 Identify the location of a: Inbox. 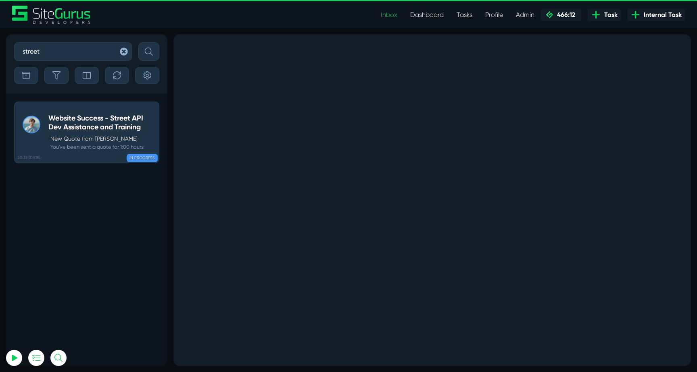
(389, 15).